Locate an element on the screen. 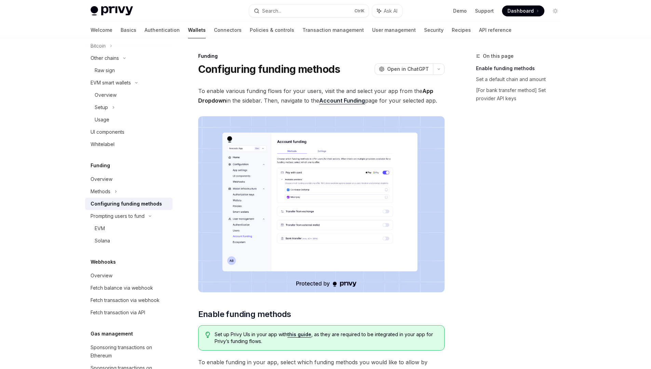 Image resolution: width=651 pixels, height=369 pixels. a: Dashboard is located at coordinates (523, 11).